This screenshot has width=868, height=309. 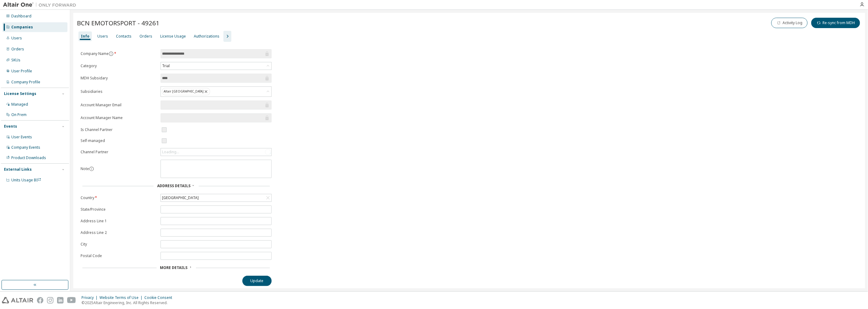 I want to click on label: Self-managed, so click(x=118, y=141).